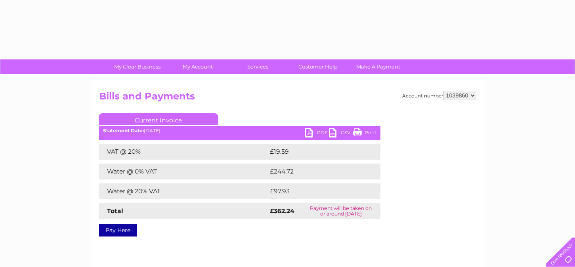  I want to click on a: My Clear Business, so click(137, 67).